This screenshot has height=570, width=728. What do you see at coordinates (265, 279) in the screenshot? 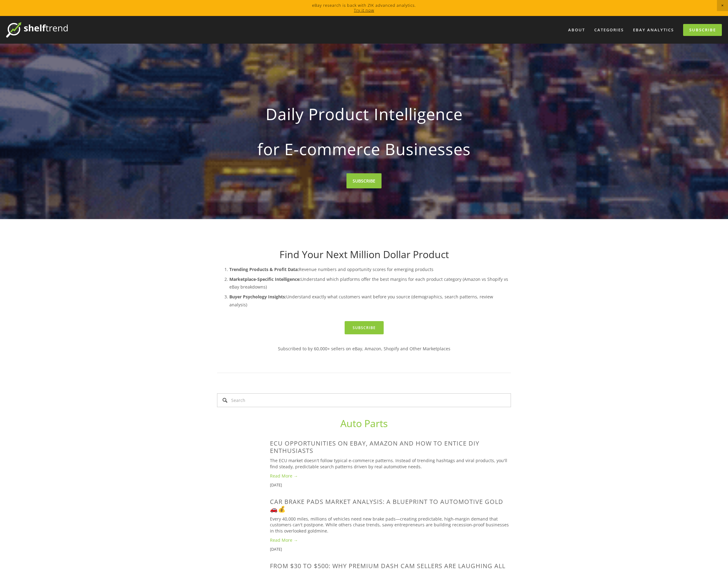
I see `strong: Marketplace-Specific Intelligence:` at bounding box center [265, 279].